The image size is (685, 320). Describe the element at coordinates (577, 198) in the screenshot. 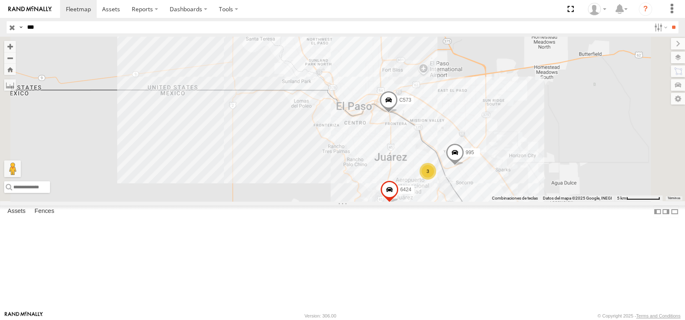

I see `span: Datos del mapa ©2025 Google, INEGI` at that location.